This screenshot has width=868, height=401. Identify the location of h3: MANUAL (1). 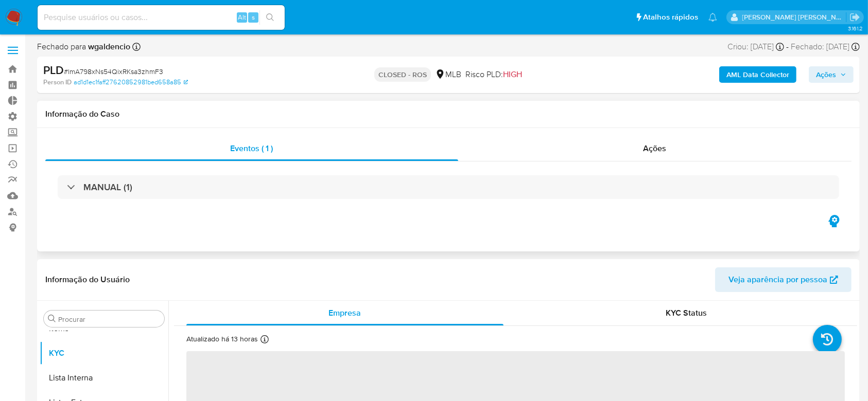
(107, 187).